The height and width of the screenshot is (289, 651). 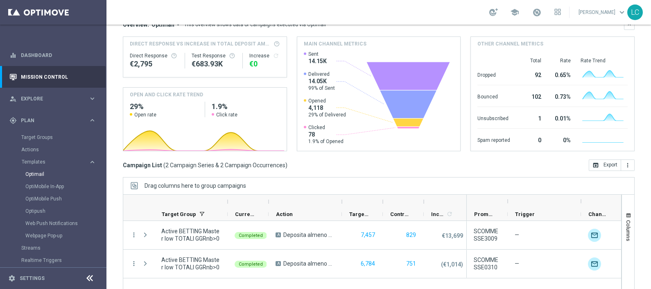 What do you see at coordinates (327, 108) in the screenshot?
I see `span: 4,118` at bounding box center [327, 108].